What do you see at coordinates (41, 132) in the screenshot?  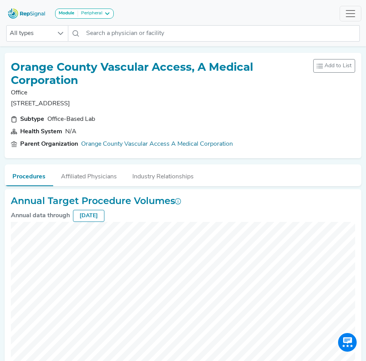 I see `div: Health System` at bounding box center [41, 132].